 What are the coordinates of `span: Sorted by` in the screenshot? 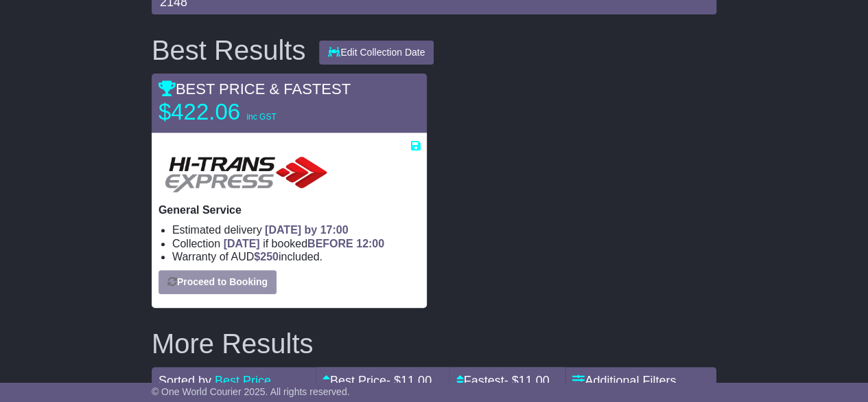 It's located at (184, 381).